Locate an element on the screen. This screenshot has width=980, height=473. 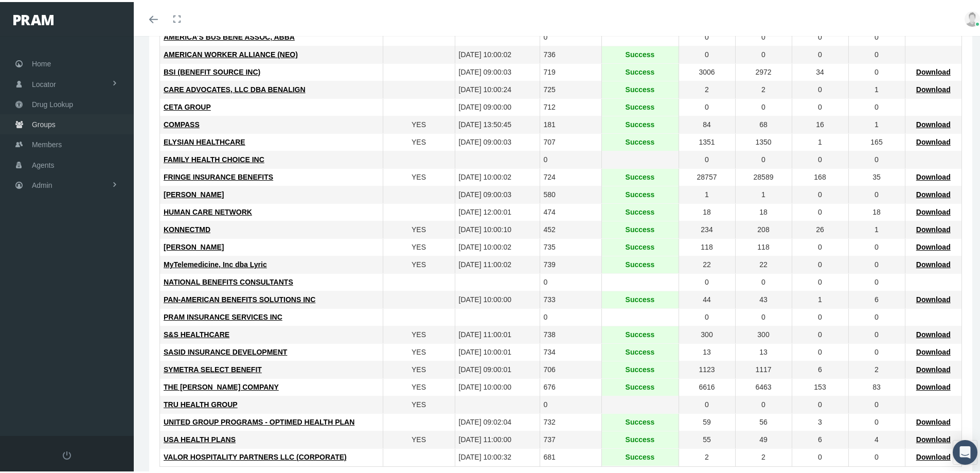
td: 1350 is located at coordinates (764, 140).